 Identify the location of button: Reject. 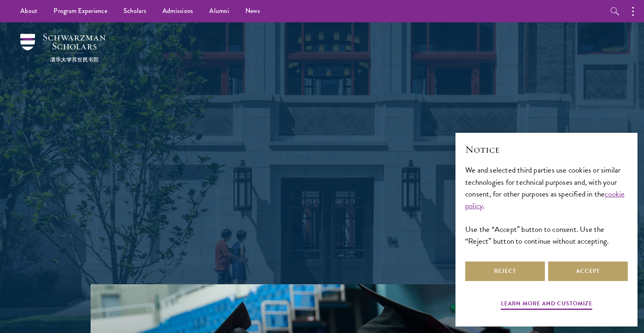
(505, 271).